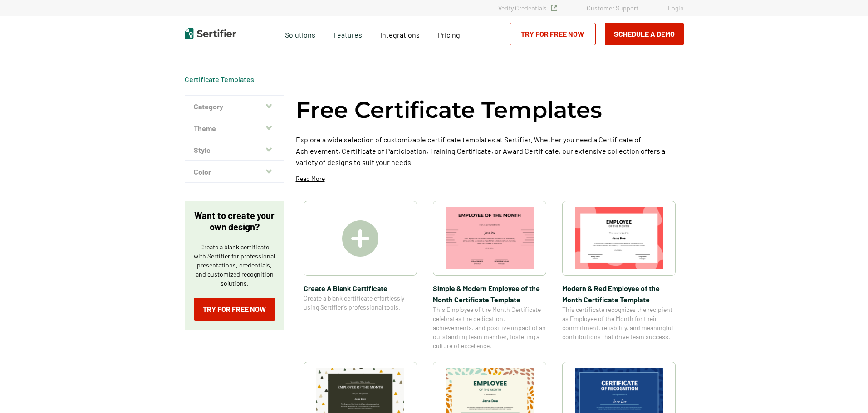 The height and width of the screenshot is (413, 868). What do you see at coordinates (219, 79) in the screenshot?
I see `div: Breadcrumb` at bounding box center [219, 79].